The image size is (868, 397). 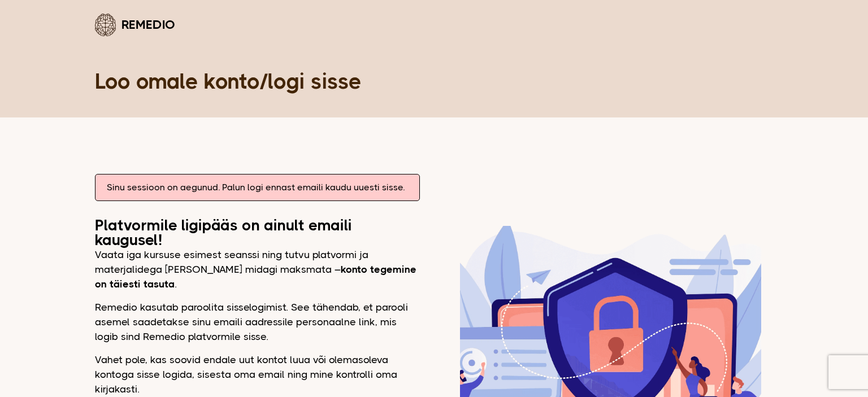 I want to click on p: Remedio kasutab paroolita sisselogimist. See tähendab, et parooli asemel saadetakse sinu emaili a..., so click(x=257, y=322).